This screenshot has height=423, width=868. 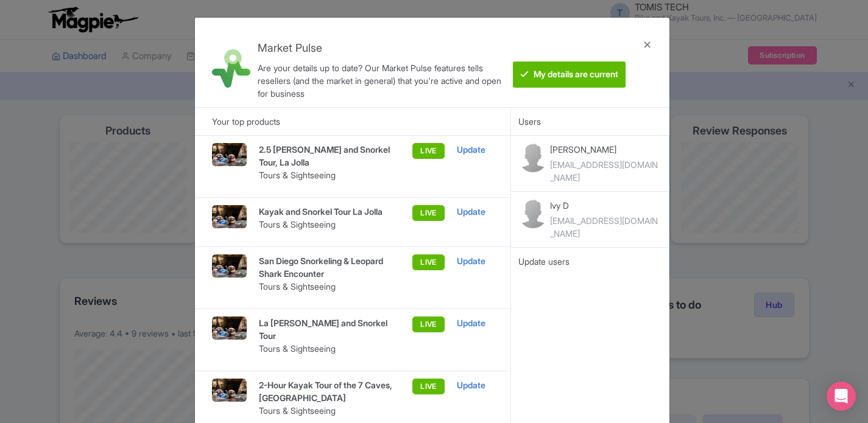 I want to click on div: Update users, so click(x=589, y=262).